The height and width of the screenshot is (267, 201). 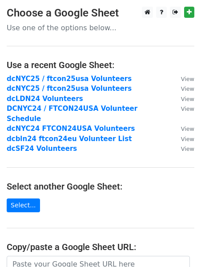 I want to click on a: dcbln24 ftcon24eu Volunteer List, so click(x=69, y=139).